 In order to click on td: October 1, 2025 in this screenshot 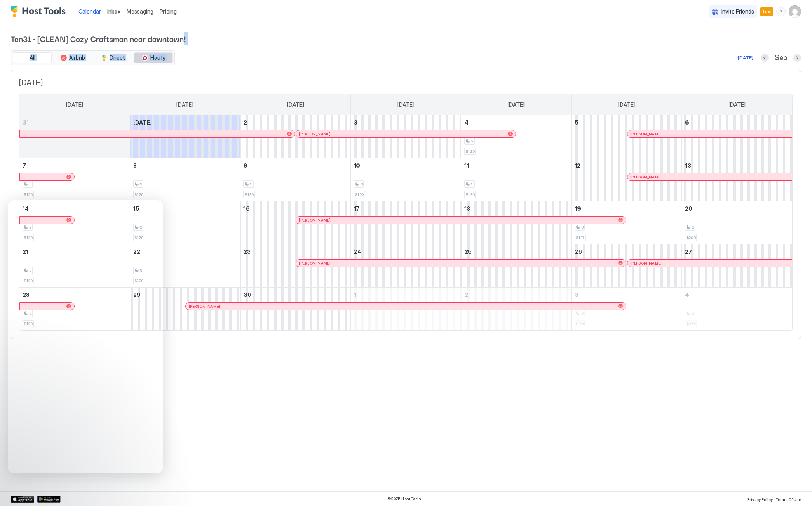, I will do `click(406, 309)`.